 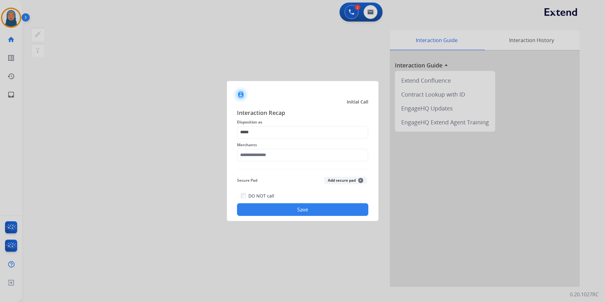 I want to click on span: Initial Call, so click(x=358, y=102).